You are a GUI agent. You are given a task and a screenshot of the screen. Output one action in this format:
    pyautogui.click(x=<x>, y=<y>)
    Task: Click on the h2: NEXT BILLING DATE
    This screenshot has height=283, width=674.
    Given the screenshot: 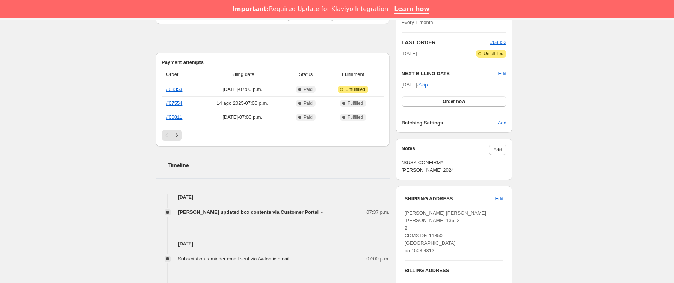 What is the action you would take?
    pyautogui.click(x=450, y=74)
    